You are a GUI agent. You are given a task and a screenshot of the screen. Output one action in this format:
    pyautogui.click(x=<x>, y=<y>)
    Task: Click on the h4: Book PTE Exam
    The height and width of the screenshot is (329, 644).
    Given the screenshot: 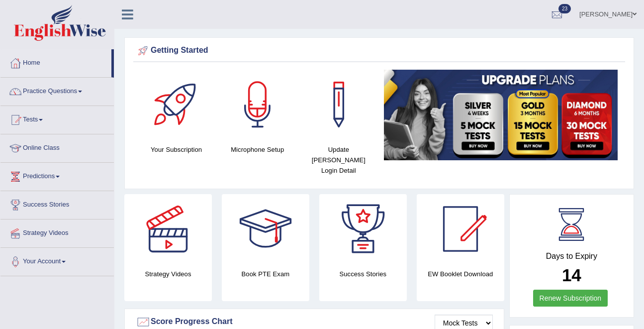 What is the action you would take?
    pyautogui.click(x=265, y=273)
    